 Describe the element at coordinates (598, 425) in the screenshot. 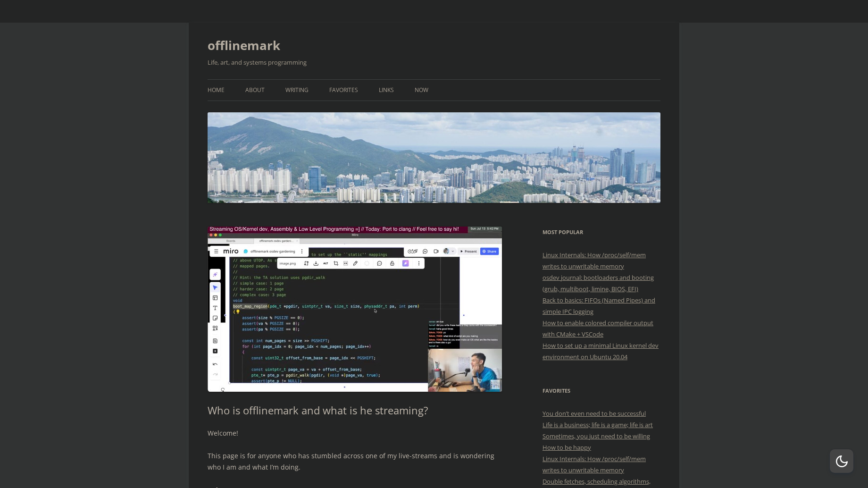

I see `a: Life is a business; life is a game; life is art` at that location.